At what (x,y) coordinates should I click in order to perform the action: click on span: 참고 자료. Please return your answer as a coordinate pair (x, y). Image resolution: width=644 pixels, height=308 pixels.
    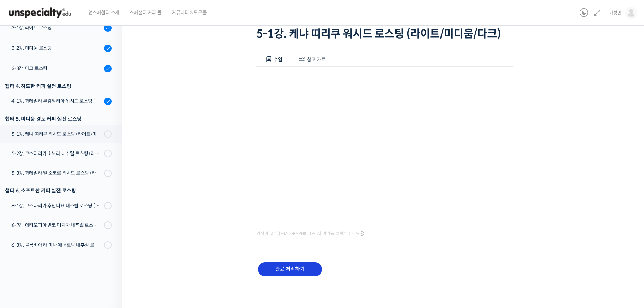
    Looking at the image, I should click on (316, 59).